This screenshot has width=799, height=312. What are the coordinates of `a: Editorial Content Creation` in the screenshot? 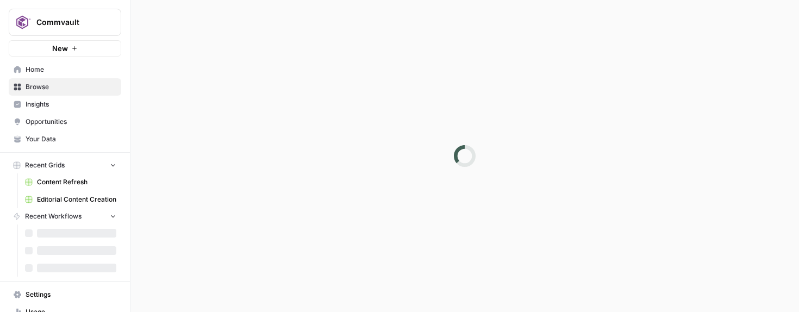 It's located at (71, 200).